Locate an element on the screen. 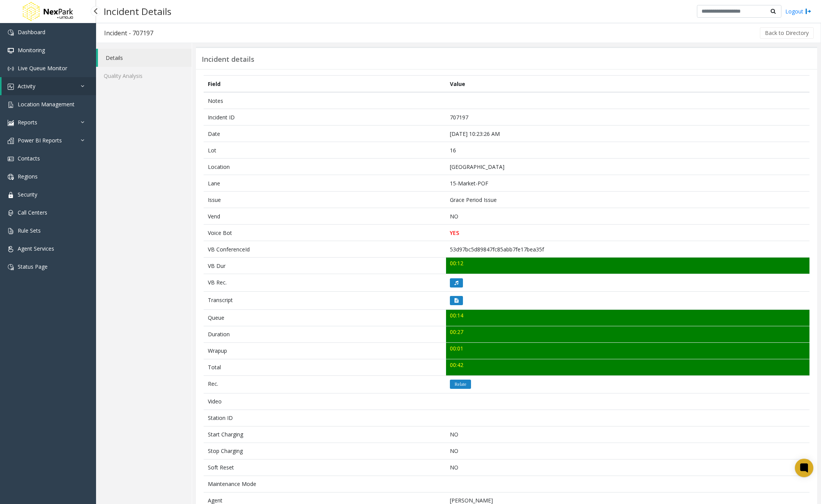  a: Details is located at coordinates (145, 57).